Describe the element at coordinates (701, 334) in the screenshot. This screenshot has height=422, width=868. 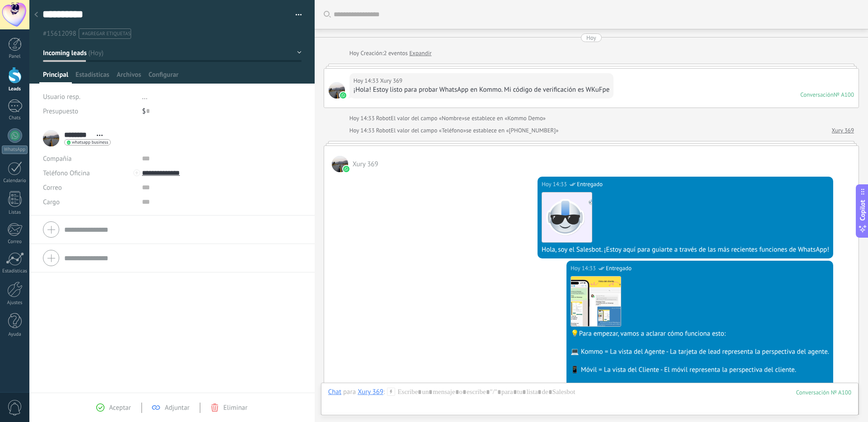
I see `div: 💡Para empezar, vamos a aclarar cómo funciona esto:` at that location.